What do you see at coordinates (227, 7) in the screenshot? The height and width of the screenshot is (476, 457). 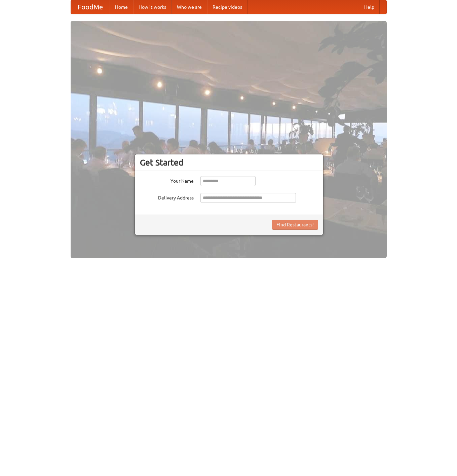 I see `a: Recipe videos` at bounding box center [227, 7].